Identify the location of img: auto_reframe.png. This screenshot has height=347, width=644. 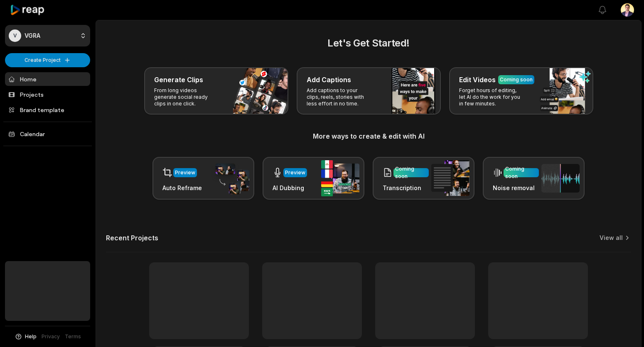
(230, 178).